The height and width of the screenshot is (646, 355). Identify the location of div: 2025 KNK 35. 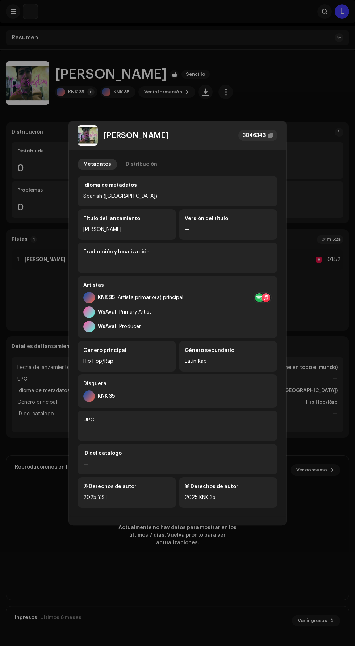
(228, 497).